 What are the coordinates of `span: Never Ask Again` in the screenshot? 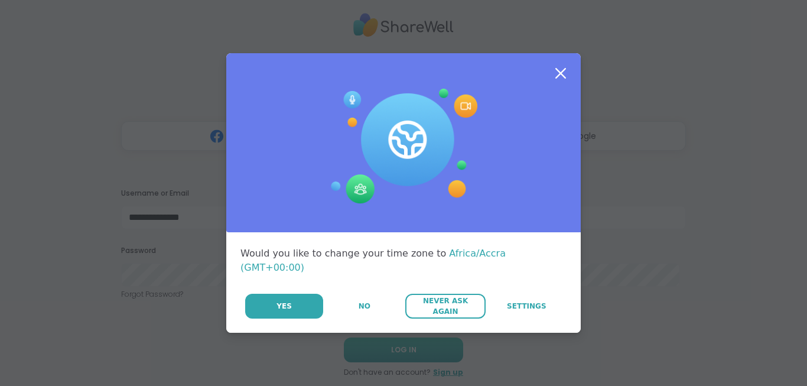 It's located at (445, 306).